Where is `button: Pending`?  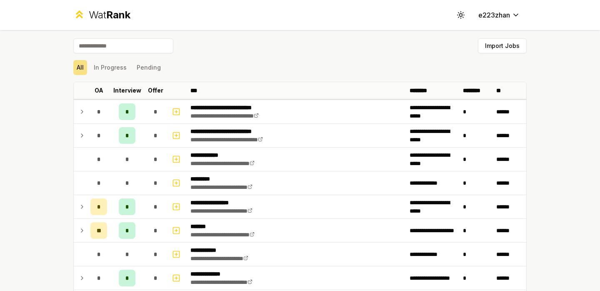 button: Pending is located at coordinates (149, 67).